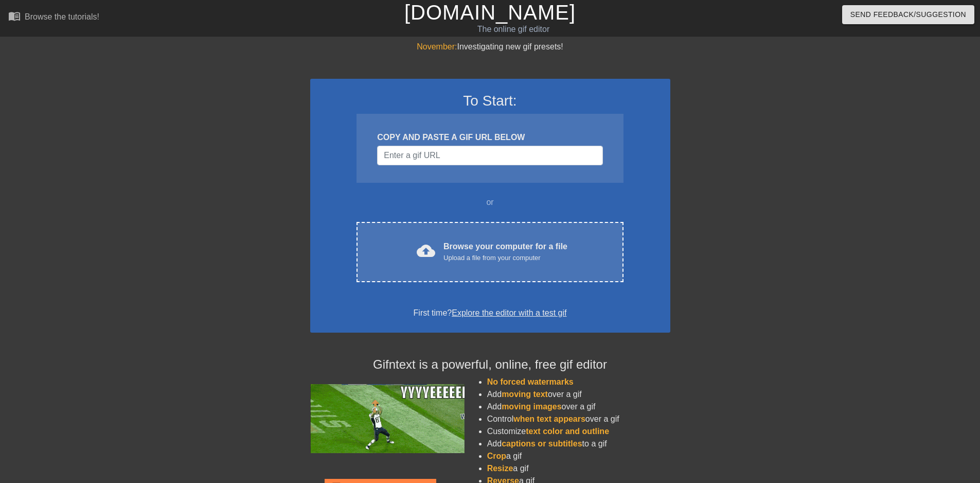  I want to click on button: Send Feedback/Suggestion, so click(908, 14).